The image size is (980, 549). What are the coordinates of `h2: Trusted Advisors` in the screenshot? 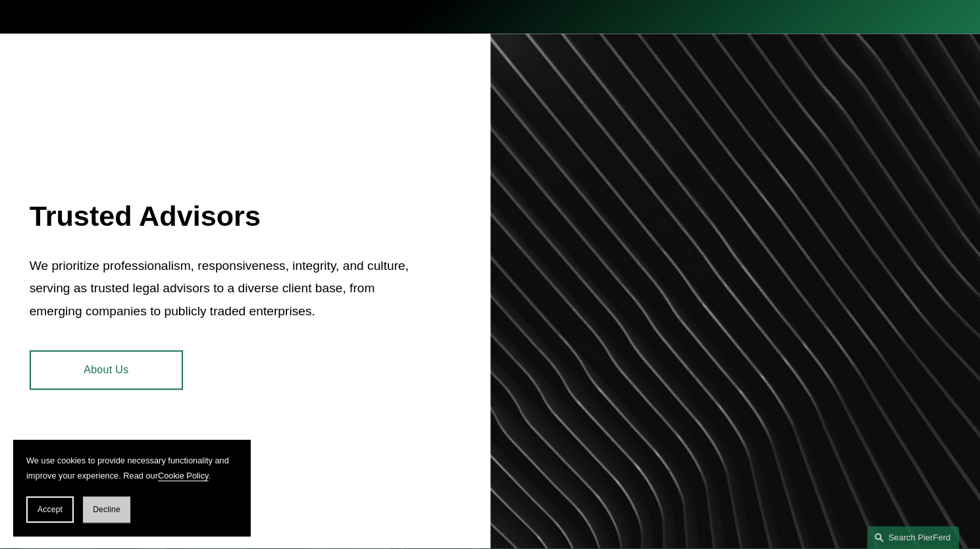 It's located at (221, 216).